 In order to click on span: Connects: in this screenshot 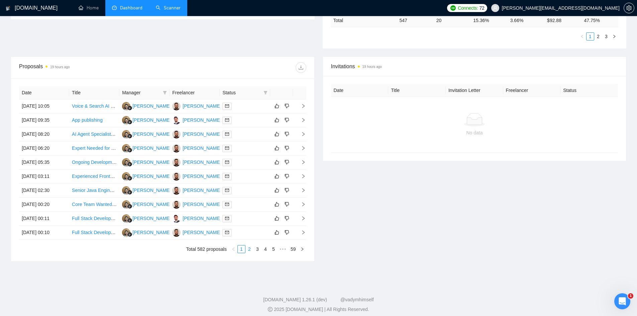, I will do `click(468, 8)`.